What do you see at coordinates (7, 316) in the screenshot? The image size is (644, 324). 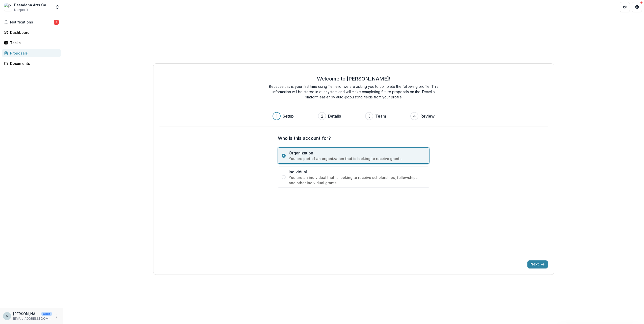 I see `div: Sabrina Im` at bounding box center [7, 316].